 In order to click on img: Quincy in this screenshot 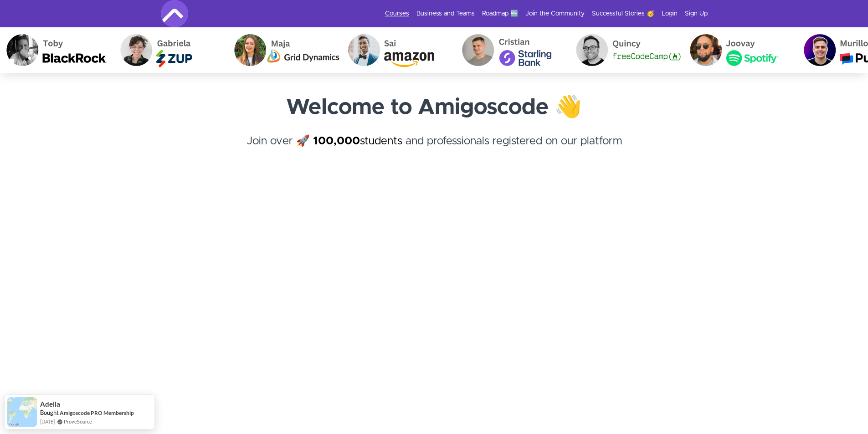, I will do `click(617, 50)`.